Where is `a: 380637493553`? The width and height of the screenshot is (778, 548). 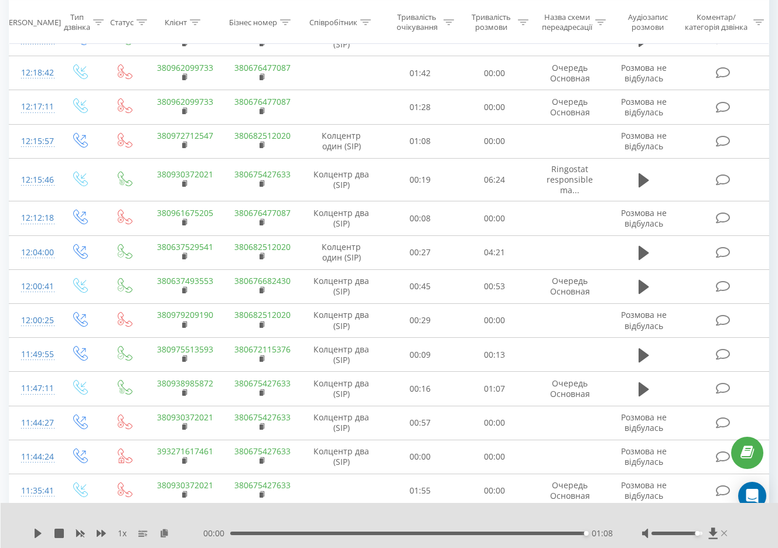 a: 380637493553 is located at coordinates (185, 281).